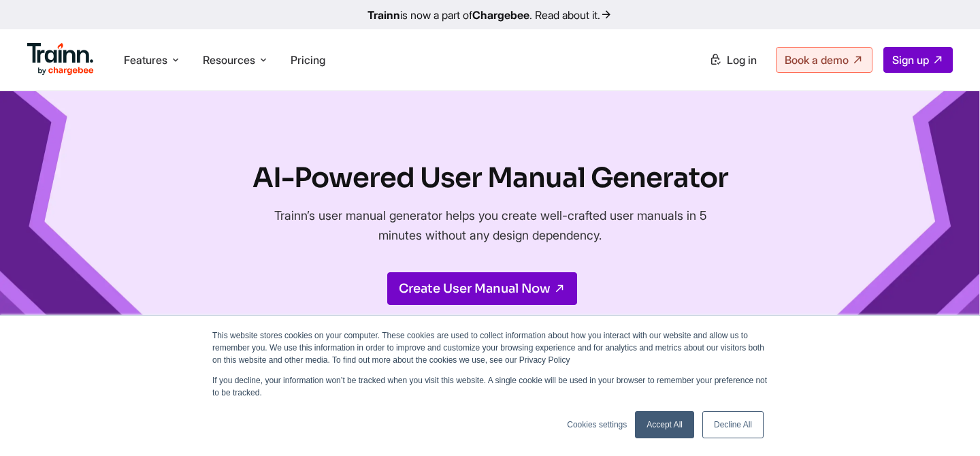  Describe the element at coordinates (824, 60) in the screenshot. I see `a: Book a demo` at that location.